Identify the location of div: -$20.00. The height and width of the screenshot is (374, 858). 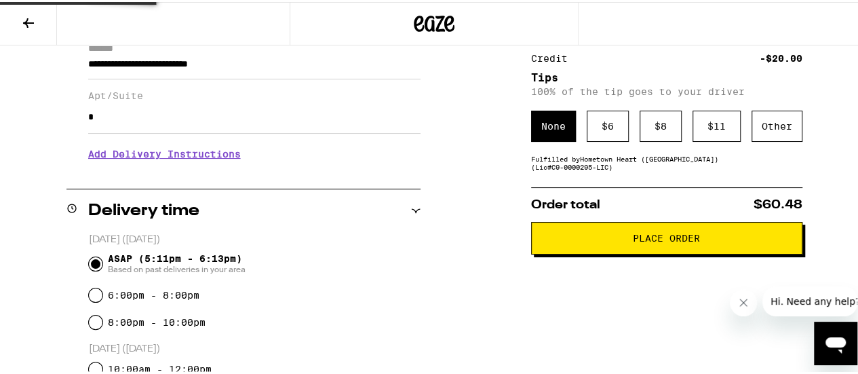
(781, 56).